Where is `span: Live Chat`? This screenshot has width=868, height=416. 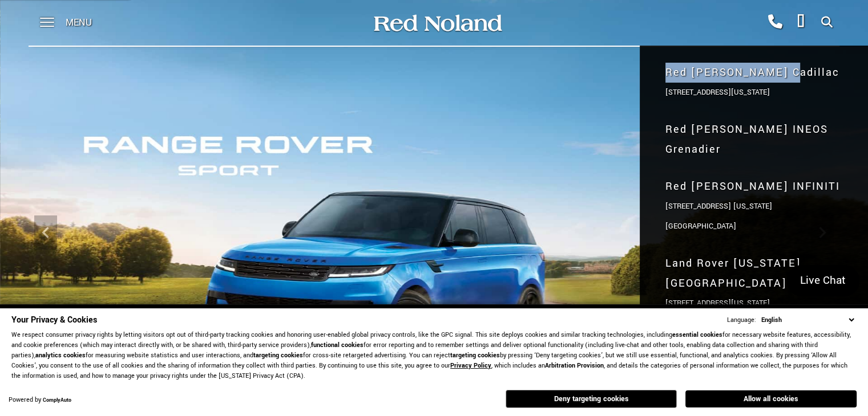 span: Live Chat is located at coordinates (823, 281).